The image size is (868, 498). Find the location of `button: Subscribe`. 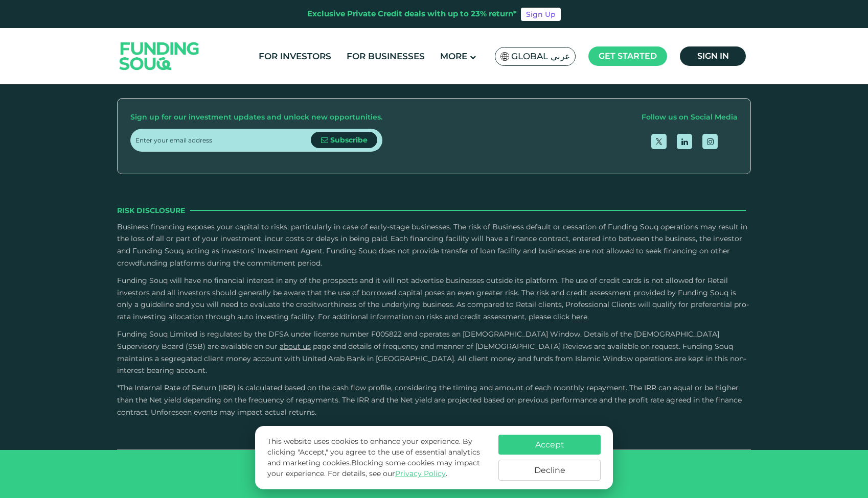

button: Subscribe is located at coordinates (344, 140).